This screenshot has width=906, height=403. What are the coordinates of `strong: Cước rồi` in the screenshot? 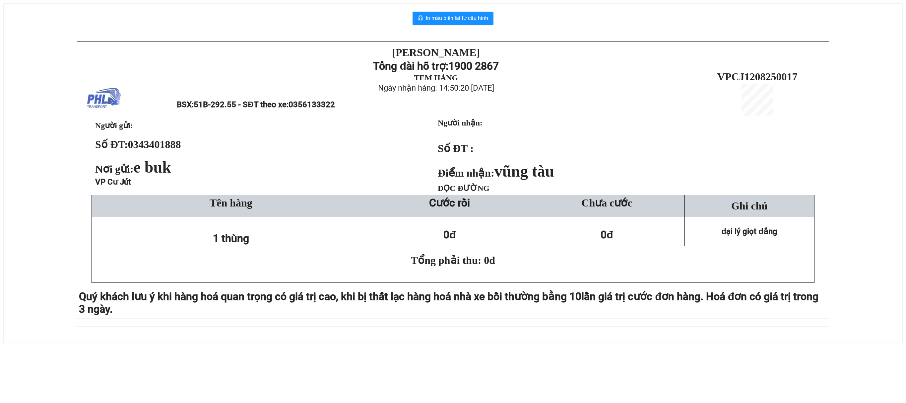 It's located at (449, 203).